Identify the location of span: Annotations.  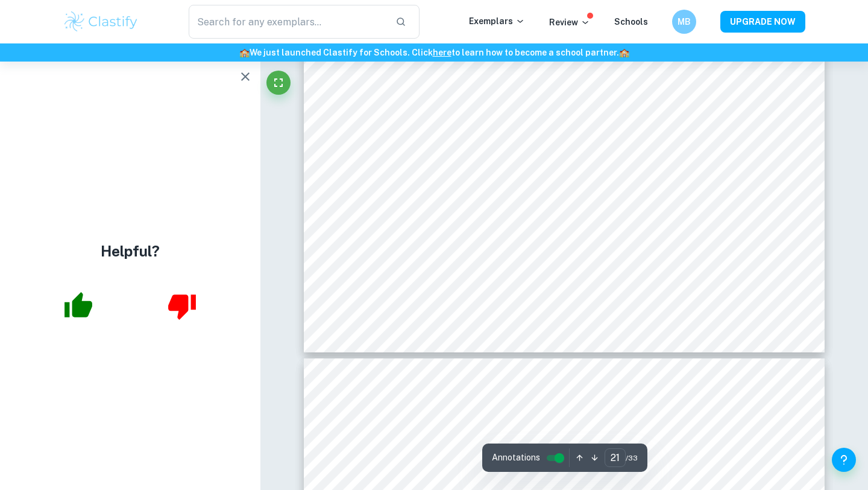
(516, 458).